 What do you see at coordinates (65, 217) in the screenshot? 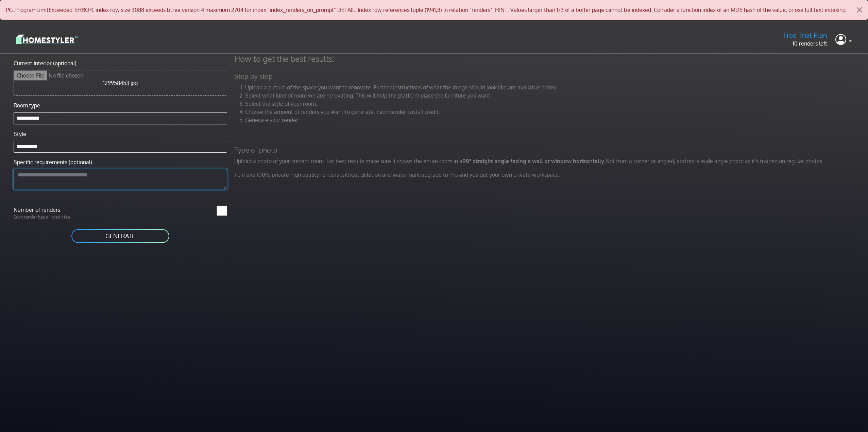
I see `p: Each render has a 1 credit fee` at bounding box center [65, 217].